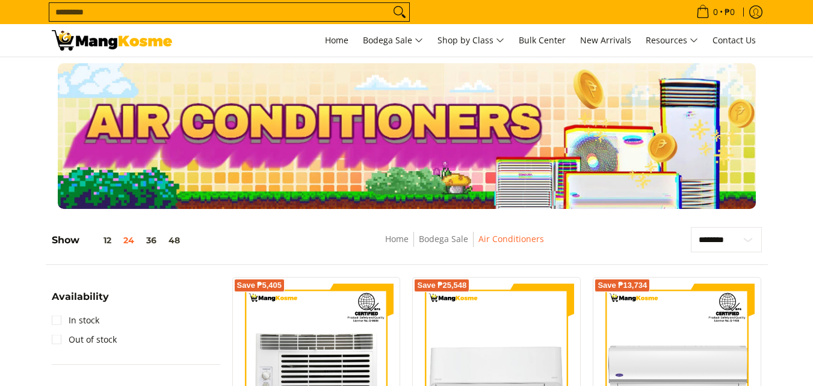 The height and width of the screenshot is (386, 813). What do you see at coordinates (735, 40) in the screenshot?
I see `span: Contact Us` at bounding box center [735, 40].